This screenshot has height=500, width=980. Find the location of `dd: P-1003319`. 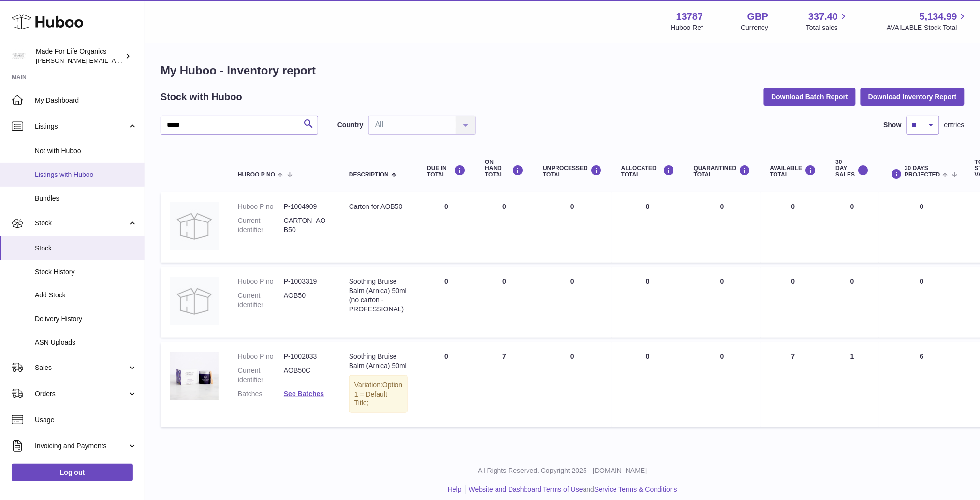

dd: P-1003319 is located at coordinates (306, 281).